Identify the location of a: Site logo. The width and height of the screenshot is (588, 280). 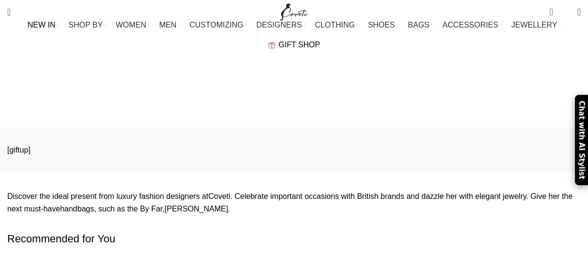
(294, 11).